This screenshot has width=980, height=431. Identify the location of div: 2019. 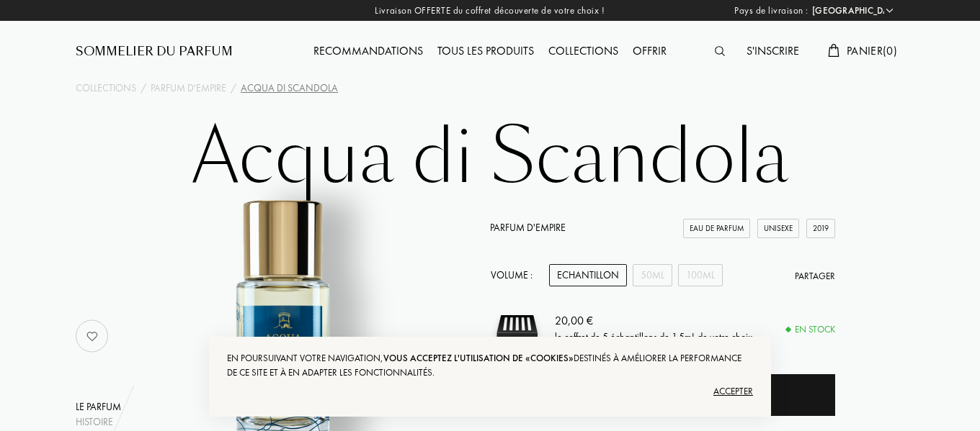
(821, 228).